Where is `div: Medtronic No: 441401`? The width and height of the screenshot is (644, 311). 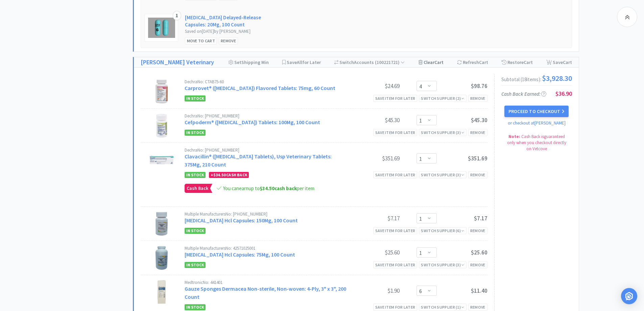 div: Medtronic No: 441401 is located at coordinates (267, 282).